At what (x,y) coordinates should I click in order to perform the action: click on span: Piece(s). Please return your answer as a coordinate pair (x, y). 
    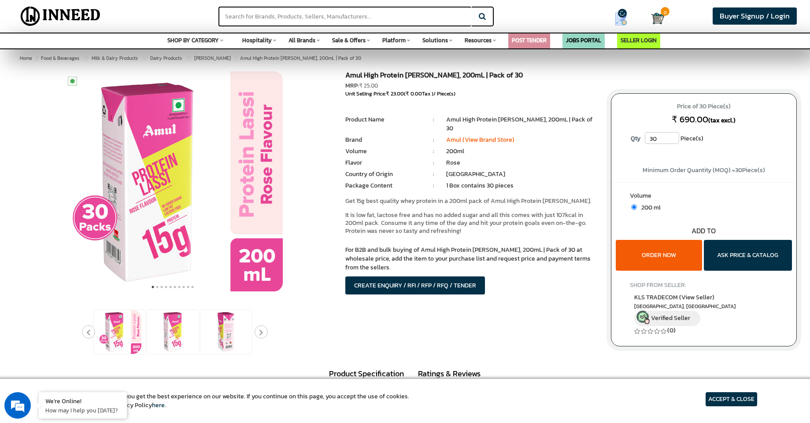
    Looking at the image, I should click on (692, 139).